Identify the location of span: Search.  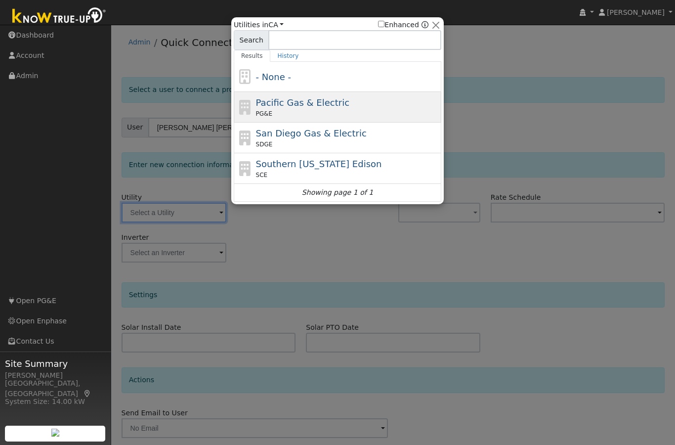
(251, 40).